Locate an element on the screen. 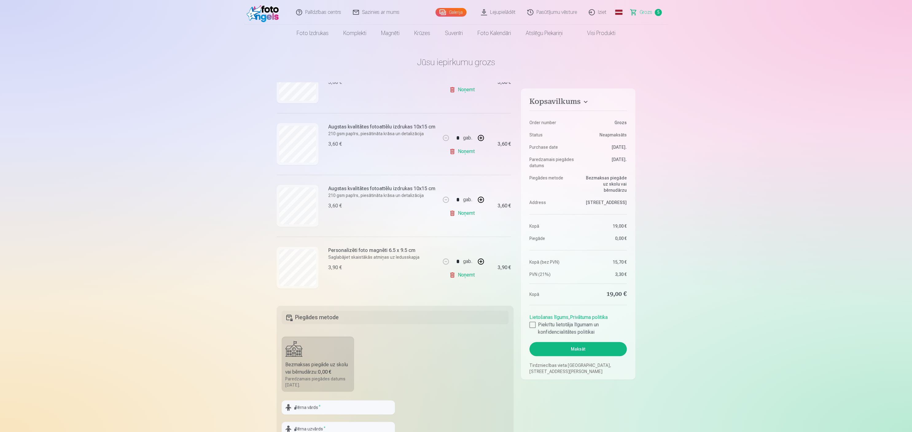 Image resolution: width=912 pixels, height=432 pixels. dt: PVN (21%) is located at coordinates (552, 274).